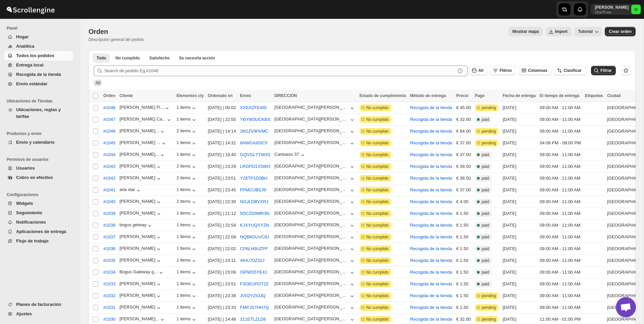 Image resolution: width=644 pixels, height=324 pixels. I want to click on span: Recogida de la tienda, so click(38, 74).